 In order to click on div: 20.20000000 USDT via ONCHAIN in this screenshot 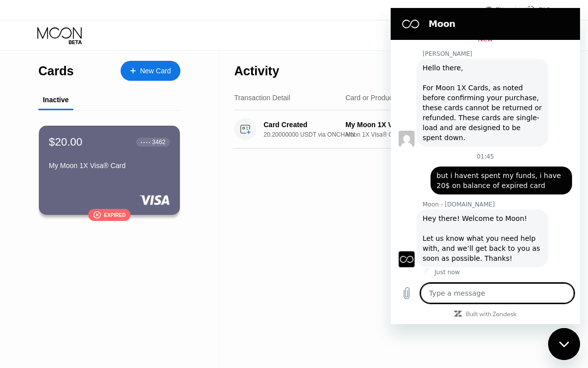, I will do `click(310, 135)`.